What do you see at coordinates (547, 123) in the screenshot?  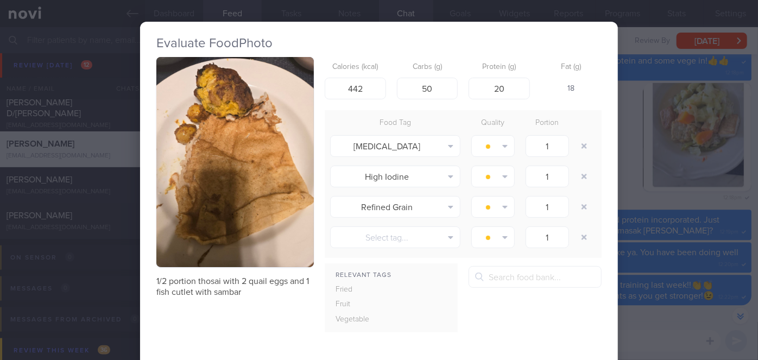 I see `div: Portion` at bounding box center [547, 123].